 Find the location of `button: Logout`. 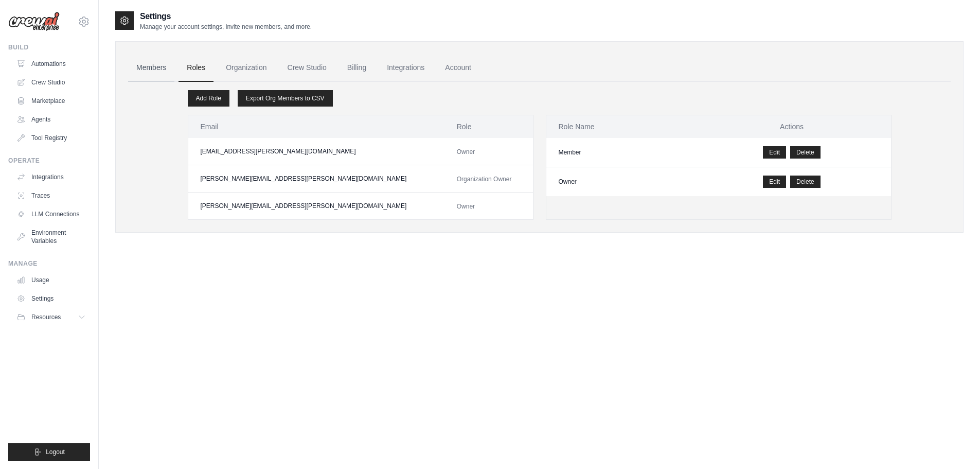

button: Logout is located at coordinates (49, 452).